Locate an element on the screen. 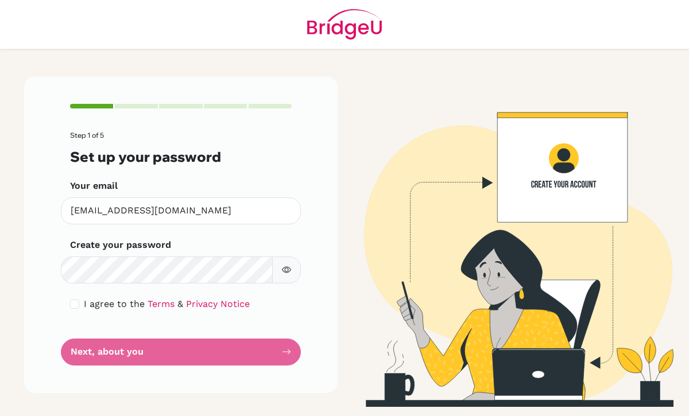 This screenshot has height=416, width=689. label: Create your password is located at coordinates (121, 245).